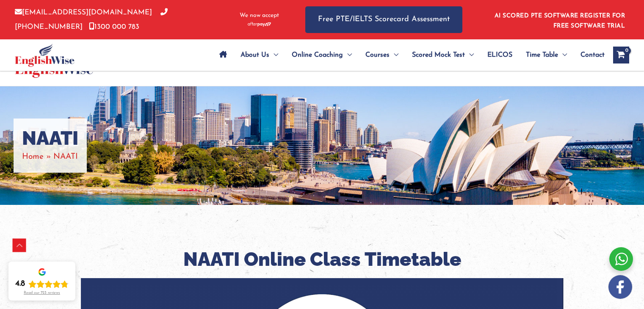 The height and width of the screenshot is (309, 644). What do you see at coordinates (377, 55) in the screenshot?
I see `span: Courses` at bounding box center [377, 55].